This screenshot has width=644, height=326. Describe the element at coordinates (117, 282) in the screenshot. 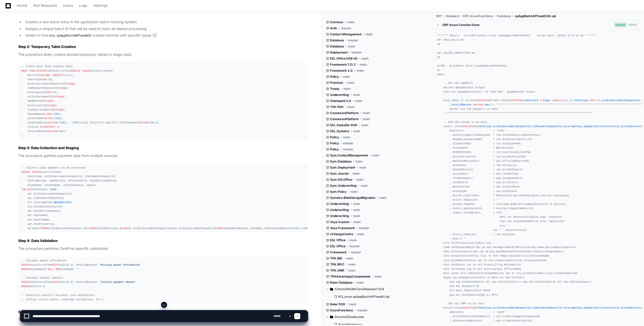

I see `span: 'Invalid payment amount'` at that location.